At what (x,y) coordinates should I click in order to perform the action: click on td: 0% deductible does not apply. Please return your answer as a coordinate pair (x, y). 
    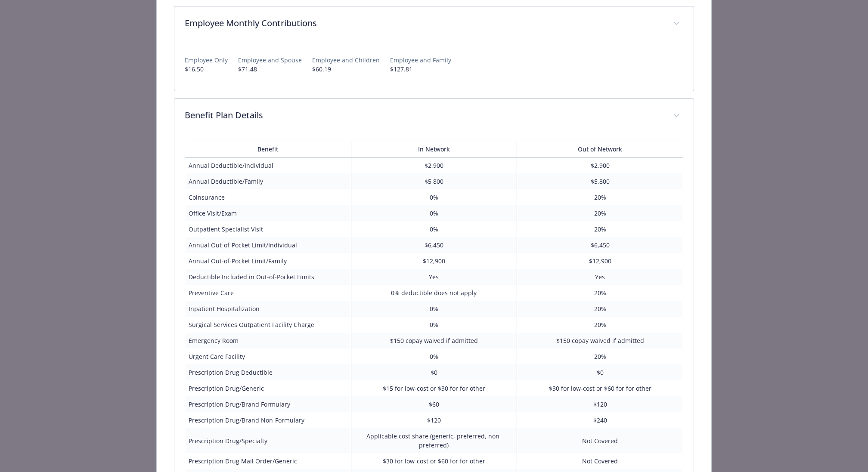
    Looking at the image, I should click on (434, 293).